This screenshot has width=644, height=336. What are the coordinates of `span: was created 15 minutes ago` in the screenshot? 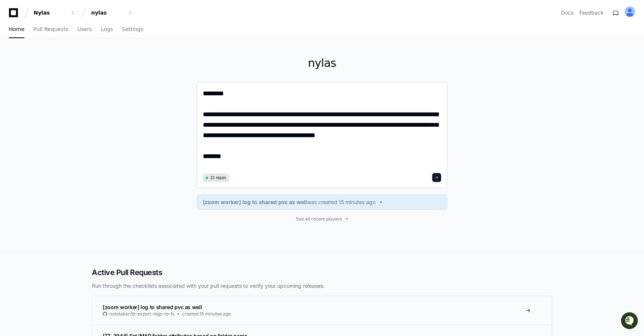 It's located at (341, 202).